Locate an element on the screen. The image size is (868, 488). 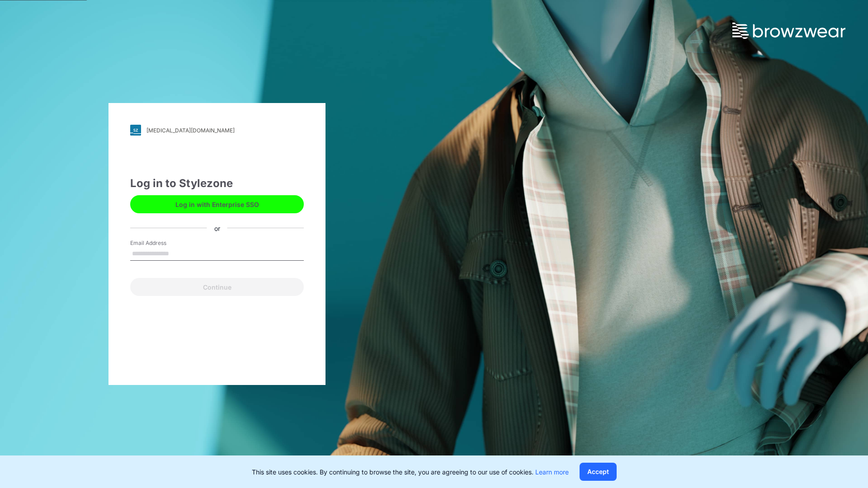
img: svg+xml;base64,PHN2ZyB3aWR0aD0iMjgiIGhlaWdodD0iMjgiIHZpZXdCb3g9IjAgMCAyOCAyOCIgZmlsbD0ibm9uZSIgeG... is located at coordinates (136, 131).